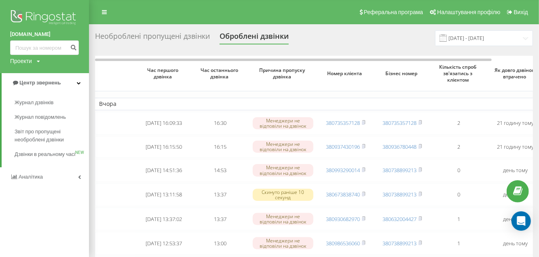 This screenshot has height=257, width=539. Describe the element at coordinates (399, 147) in the screenshot. I see `a: 380936780448` at that location.